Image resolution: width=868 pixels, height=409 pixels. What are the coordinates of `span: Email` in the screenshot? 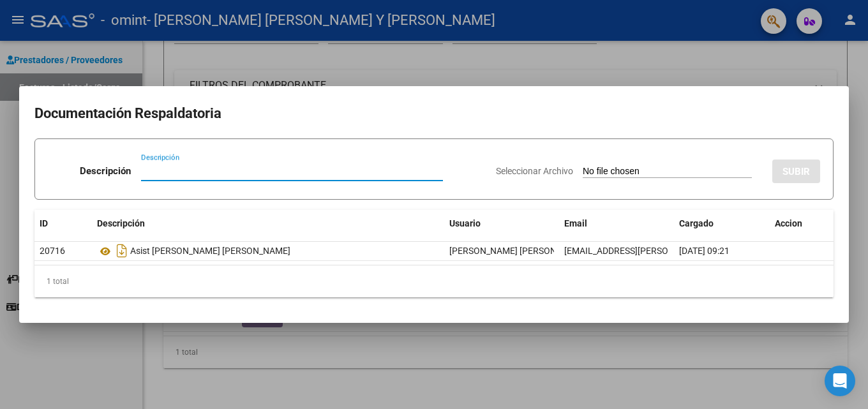 It's located at (575, 223).